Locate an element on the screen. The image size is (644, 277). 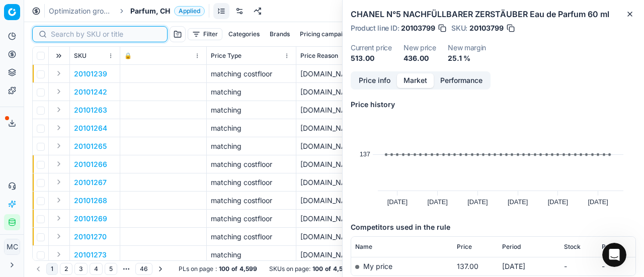
span: Promo is located at coordinates (611, 247).